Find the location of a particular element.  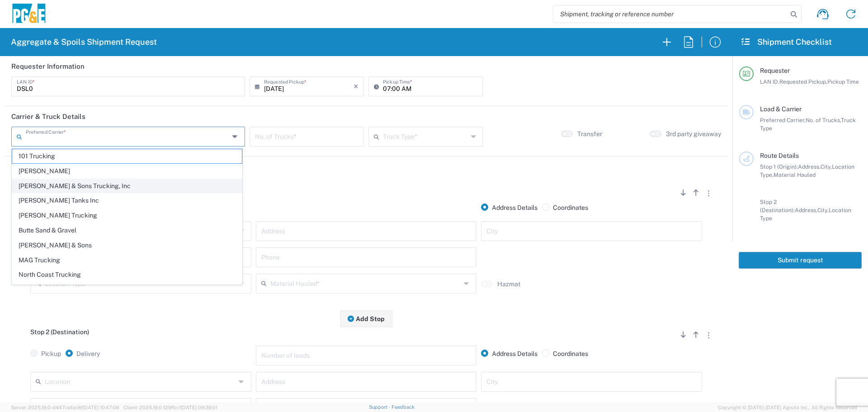

button: Submit request is located at coordinates (801, 260).